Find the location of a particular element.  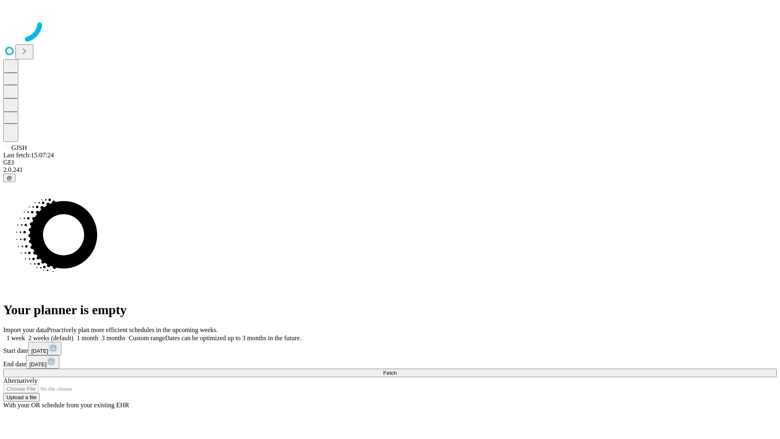

span: 1 month is located at coordinates (87, 338).